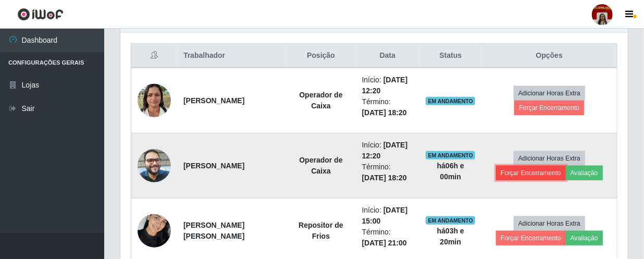  I want to click on img: 1736860936757.jpeg, so click(154, 231).